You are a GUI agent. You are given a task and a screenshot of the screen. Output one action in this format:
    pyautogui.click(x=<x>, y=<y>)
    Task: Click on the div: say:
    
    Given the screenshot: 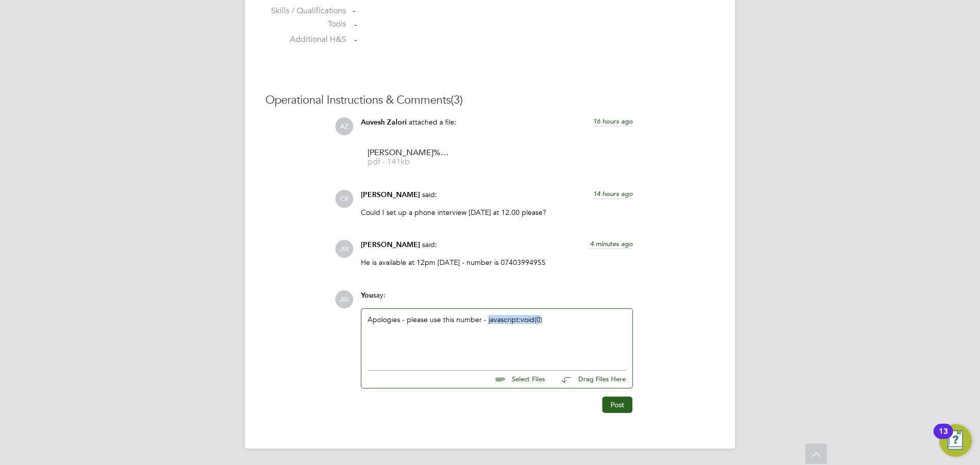 What is the action you would take?
    pyautogui.click(x=497, y=299)
    